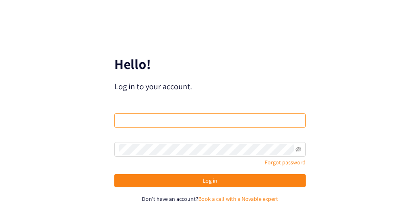 Image resolution: width=420 pixels, height=224 pixels. What do you see at coordinates (210, 64) in the screenshot?
I see `p: Hello!` at bounding box center [210, 64].